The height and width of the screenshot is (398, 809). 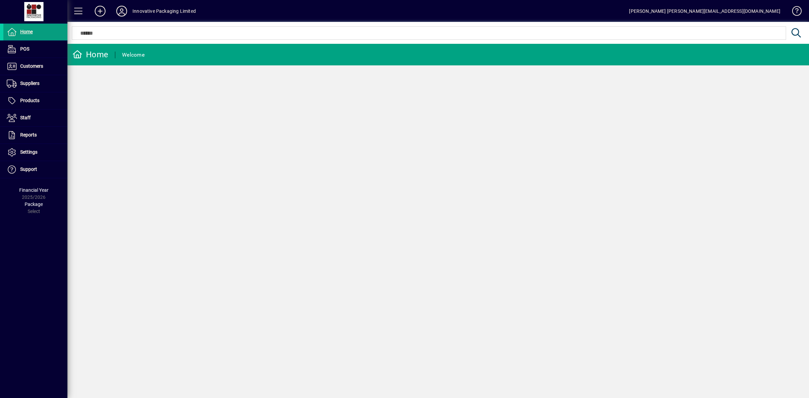 What do you see at coordinates (29, 169) in the screenshot?
I see `span: Support` at bounding box center [29, 169].